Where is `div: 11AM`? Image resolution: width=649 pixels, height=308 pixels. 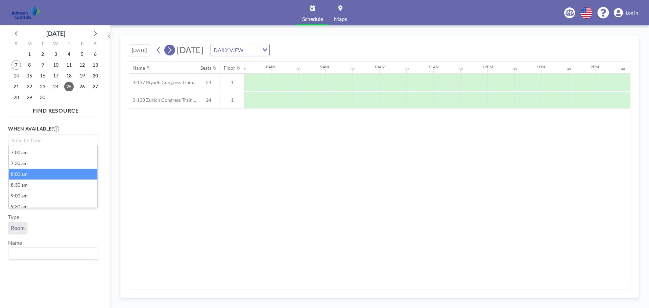
div: 11AM is located at coordinates (434, 67).